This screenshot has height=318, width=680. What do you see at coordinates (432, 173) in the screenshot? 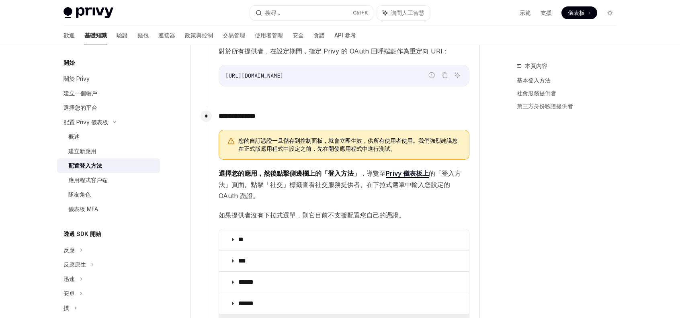
I see `font: 的` at bounding box center [432, 173].